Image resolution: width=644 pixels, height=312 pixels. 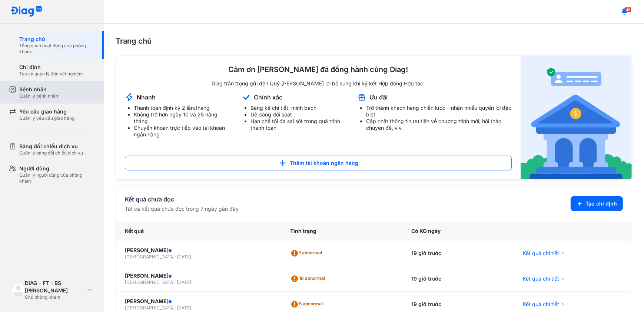 What do you see at coordinates (183, 131) in the screenshot?
I see `li: Chuyển khoản trực tiếp vào tài khoản ngân hàng` at bounding box center [183, 131].